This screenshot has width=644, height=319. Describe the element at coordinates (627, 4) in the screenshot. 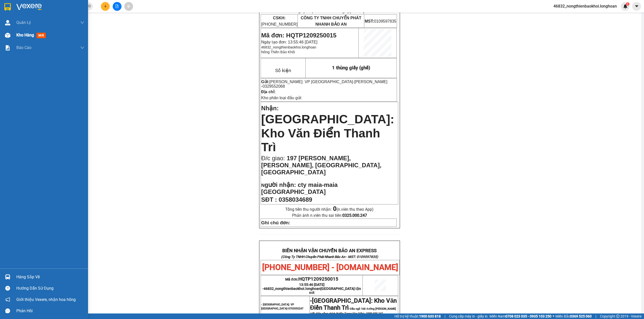

I see `span: 1` at that location.